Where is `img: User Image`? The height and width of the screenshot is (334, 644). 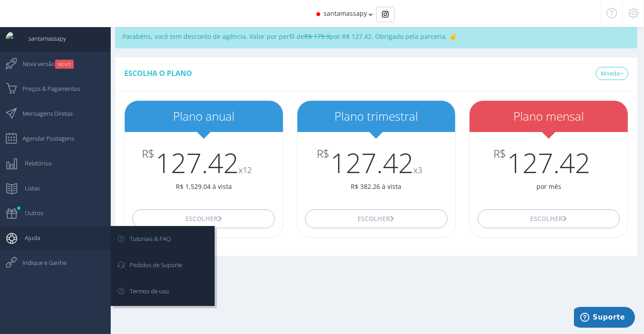
img: User Image is located at coordinates (13, 38).